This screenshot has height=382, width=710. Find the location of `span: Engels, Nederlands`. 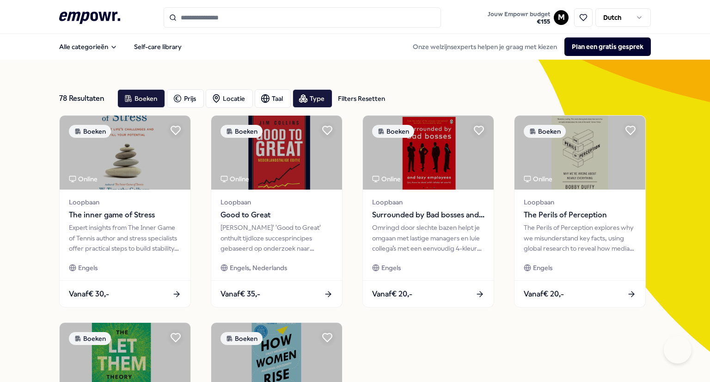

span: Engels, Nederlands is located at coordinates (259, 268).